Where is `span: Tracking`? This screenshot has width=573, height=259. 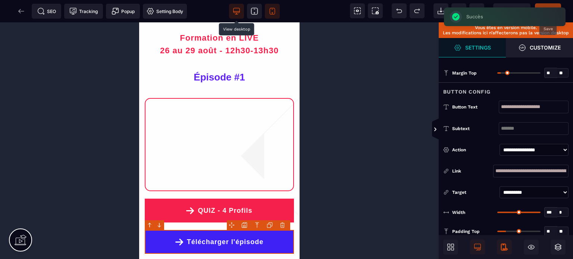
span: Tracking is located at coordinates (84, 11).